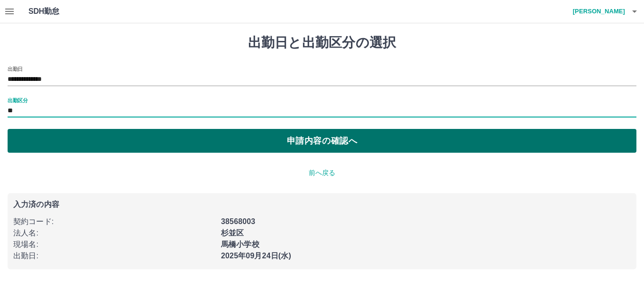 The height and width of the screenshot is (294, 644). What do you see at coordinates (114, 222) in the screenshot?
I see `p: 契約コード :` at bounding box center [114, 222].